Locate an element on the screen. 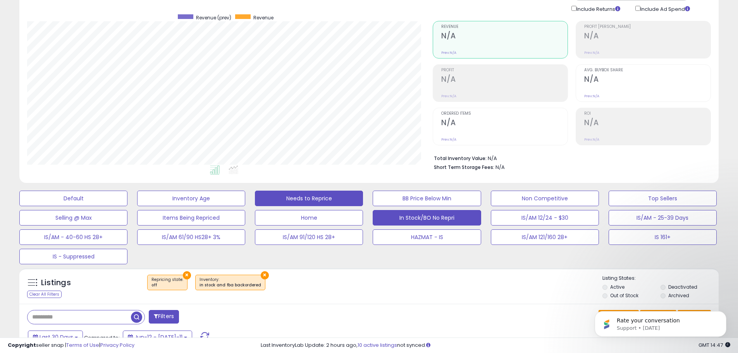  b: Short Term Storage Fees: is located at coordinates (464, 167).